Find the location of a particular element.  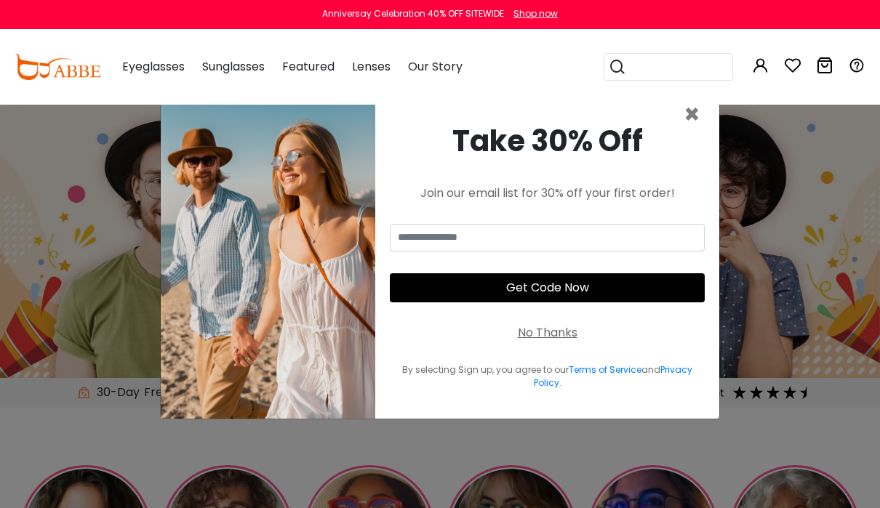

a: Shop now is located at coordinates (531, 13).